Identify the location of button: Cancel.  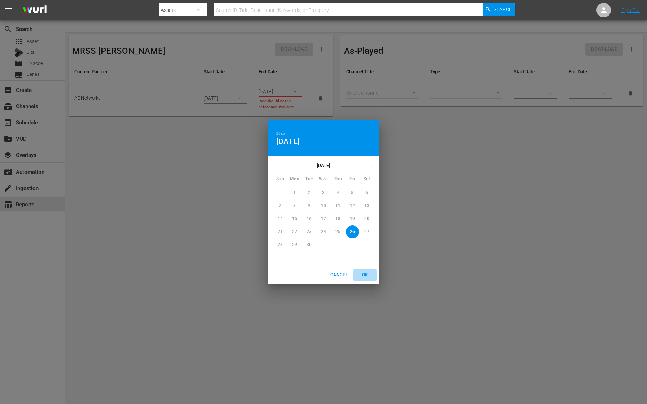
(339, 275).